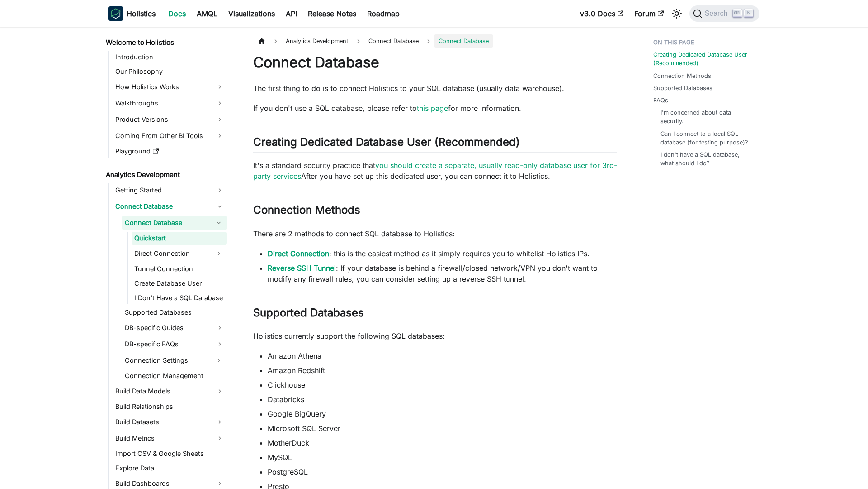 This screenshot has width=868, height=489. Describe the element at coordinates (169, 71) in the screenshot. I see `a: Our Philosophy` at that location.